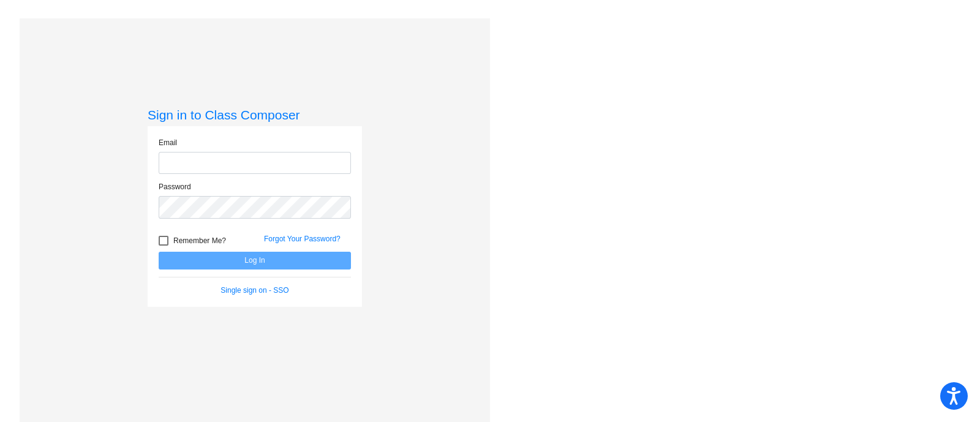 The height and width of the screenshot is (422, 980). I want to click on h3: Sign in to Class Composer, so click(255, 114).